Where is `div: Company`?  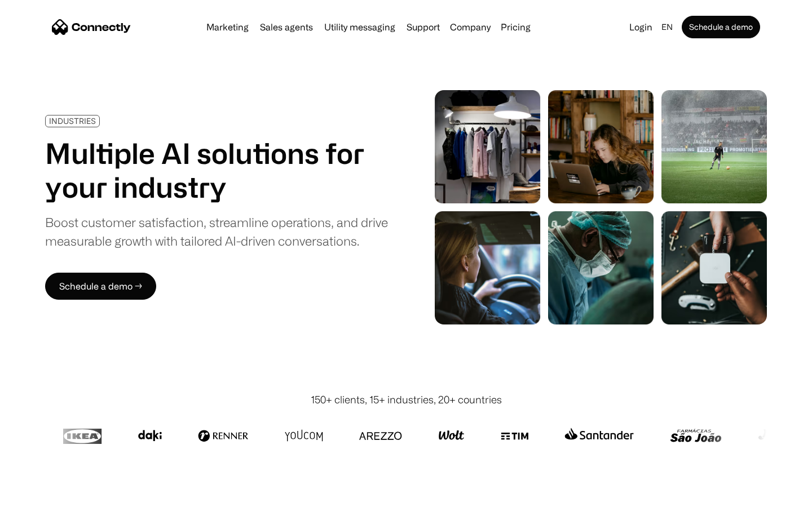
div: Company is located at coordinates (470, 27).